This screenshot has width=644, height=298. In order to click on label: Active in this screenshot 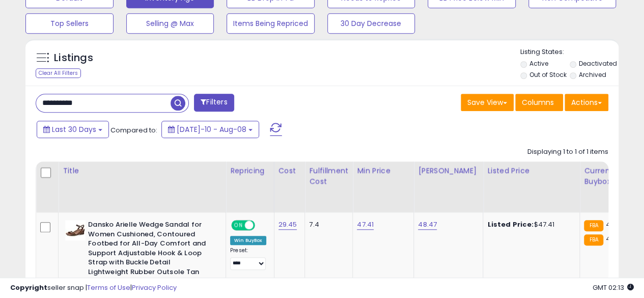, I will do `click(539, 63)`.